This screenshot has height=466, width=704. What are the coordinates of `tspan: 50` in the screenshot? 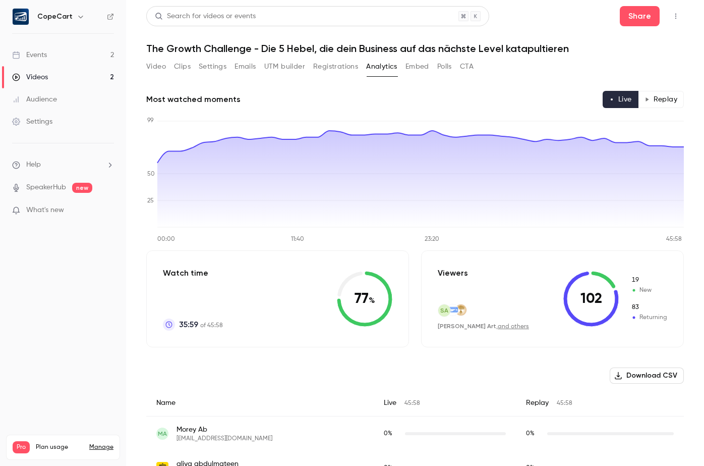 It's located at (151, 174).